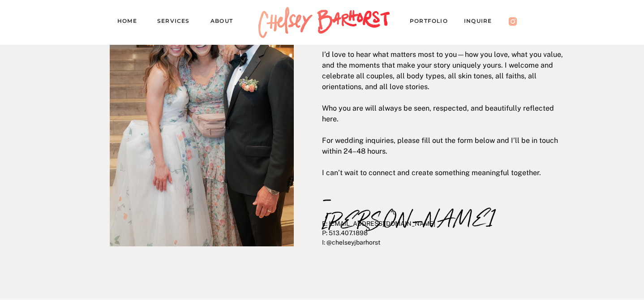 The height and width of the screenshot is (301, 644). I want to click on nav: Home, so click(131, 22).